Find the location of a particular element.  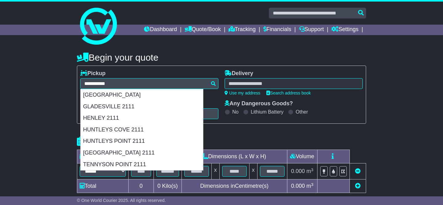

td: 0 is located at coordinates (141, 186).